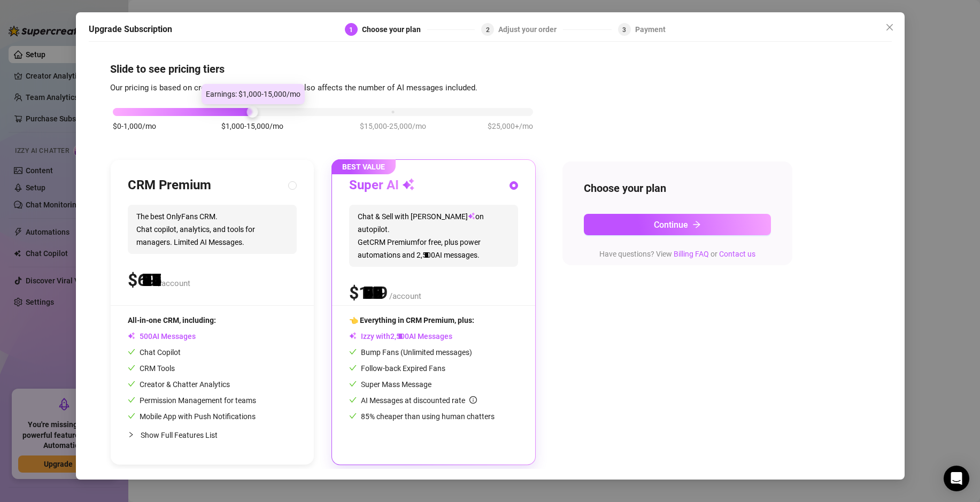 The image size is (980, 502). What do you see at coordinates (677, 225) in the screenshot?
I see `button: Continuearrow-right` at bounding box center [677, 225].